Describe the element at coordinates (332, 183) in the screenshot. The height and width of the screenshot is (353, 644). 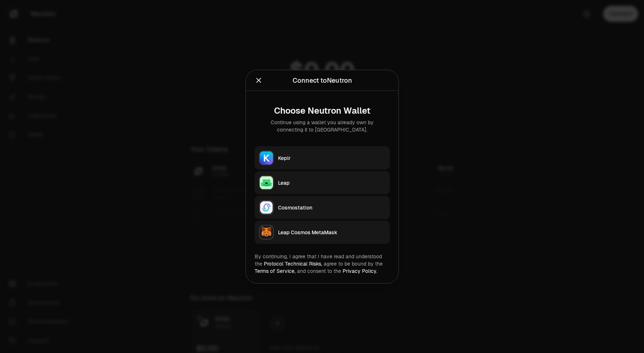
I see `div: Leap` at that location.